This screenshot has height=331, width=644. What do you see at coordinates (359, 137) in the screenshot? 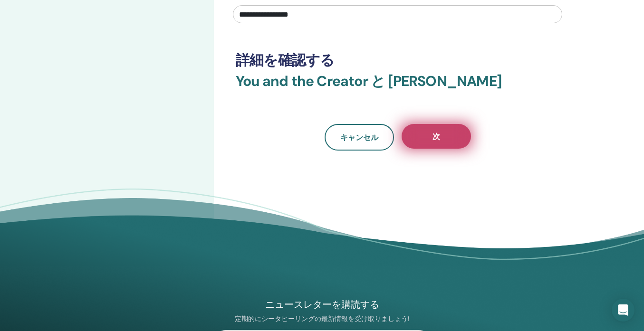
I see `span: キャンセル` at bounding box center [359, 137].